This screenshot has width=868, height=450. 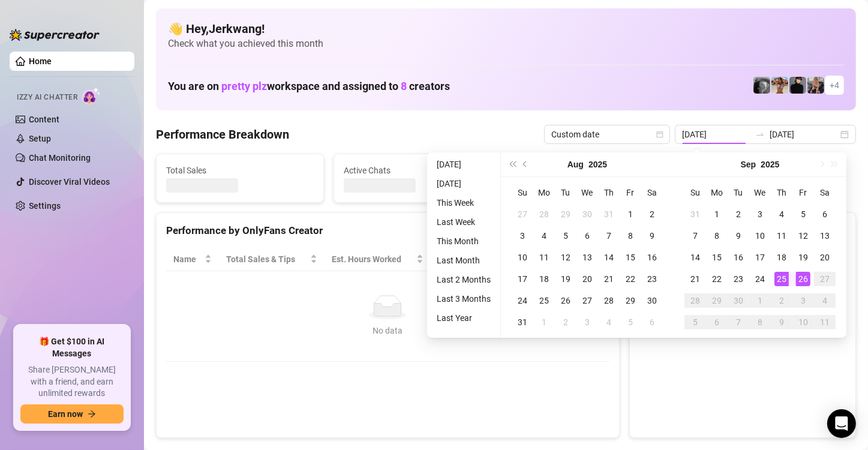 What do you see at coordinates (272, 260) in the screenshot?
I see `th: Total Sales & Tips` at bounding box center [272, 260].